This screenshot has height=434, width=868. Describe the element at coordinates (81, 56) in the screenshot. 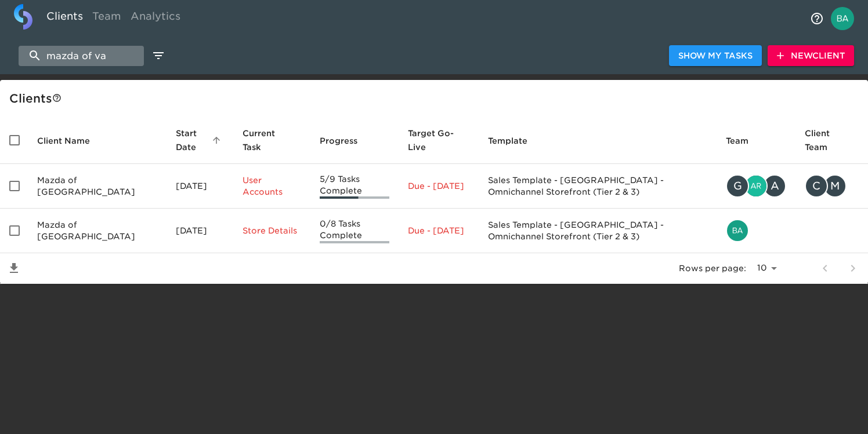

I see `input: search` at that location.